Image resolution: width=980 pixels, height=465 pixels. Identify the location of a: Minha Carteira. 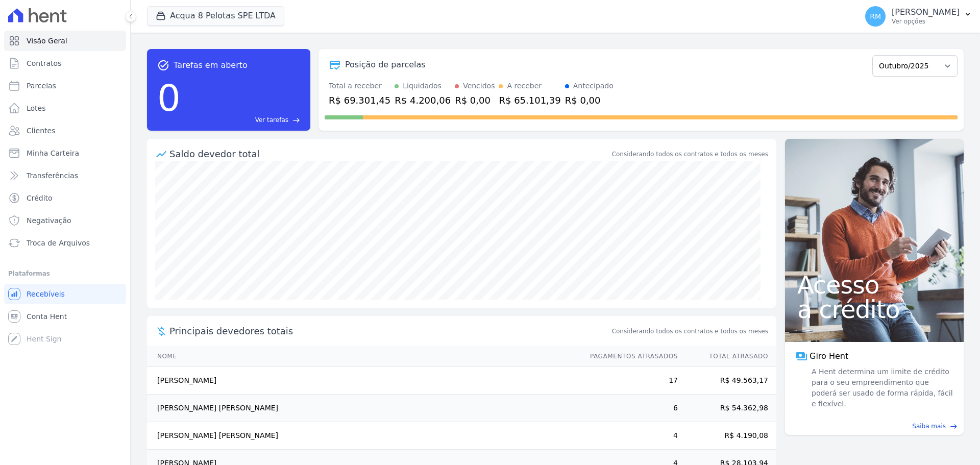
(65, 154).